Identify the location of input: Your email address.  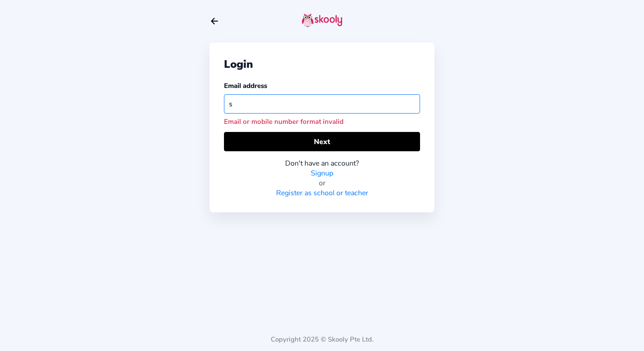
(322, 104).